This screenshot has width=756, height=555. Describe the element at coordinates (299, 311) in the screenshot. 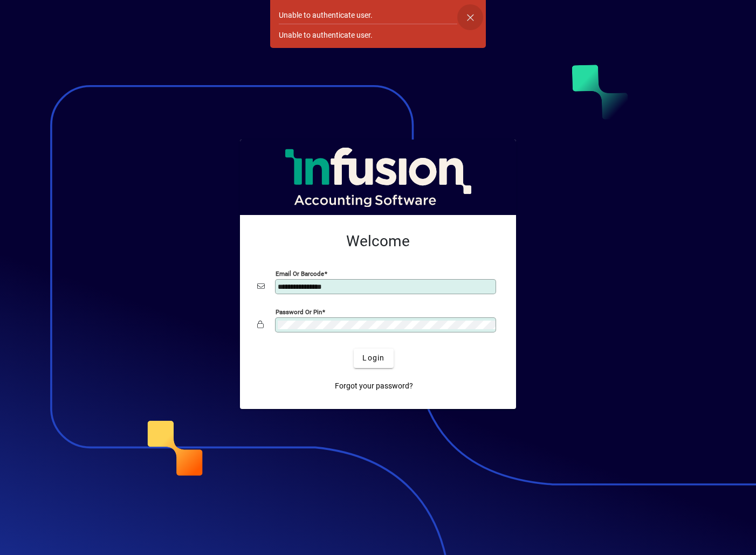

I see `mat-label: Password or Pin` at that location.